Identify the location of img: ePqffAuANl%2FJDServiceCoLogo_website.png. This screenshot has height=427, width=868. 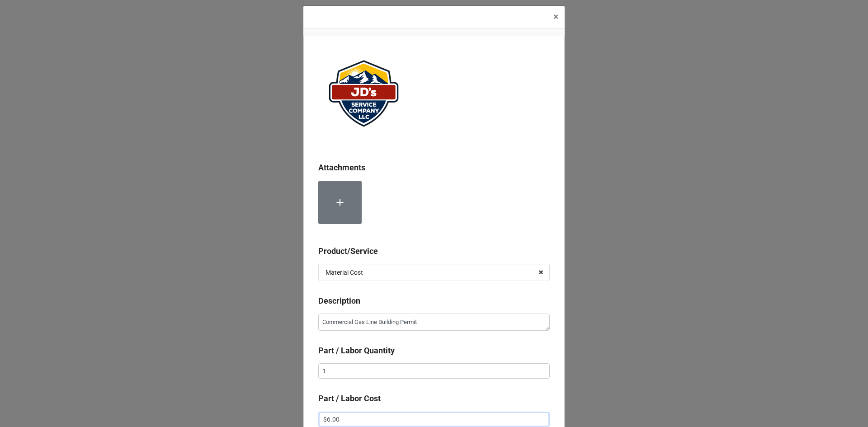
(363, 93).